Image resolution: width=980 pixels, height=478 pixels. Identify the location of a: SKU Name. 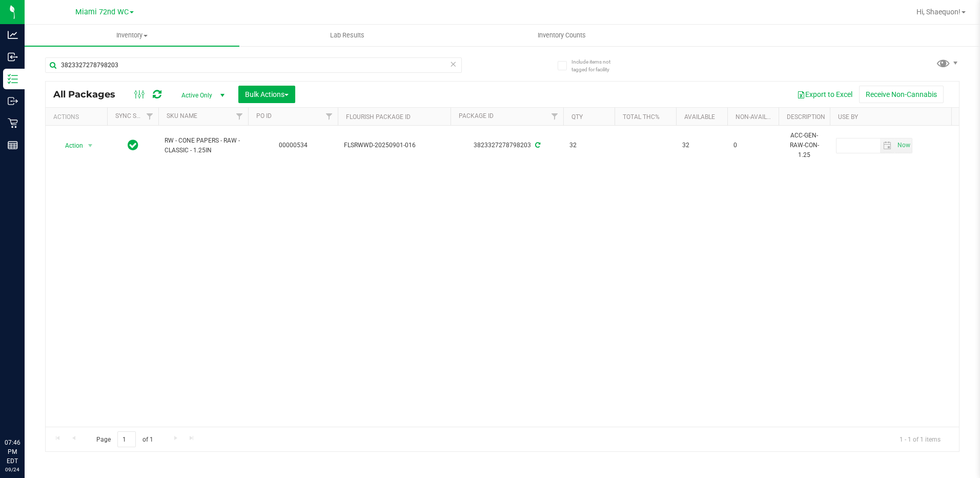
(182, 116).